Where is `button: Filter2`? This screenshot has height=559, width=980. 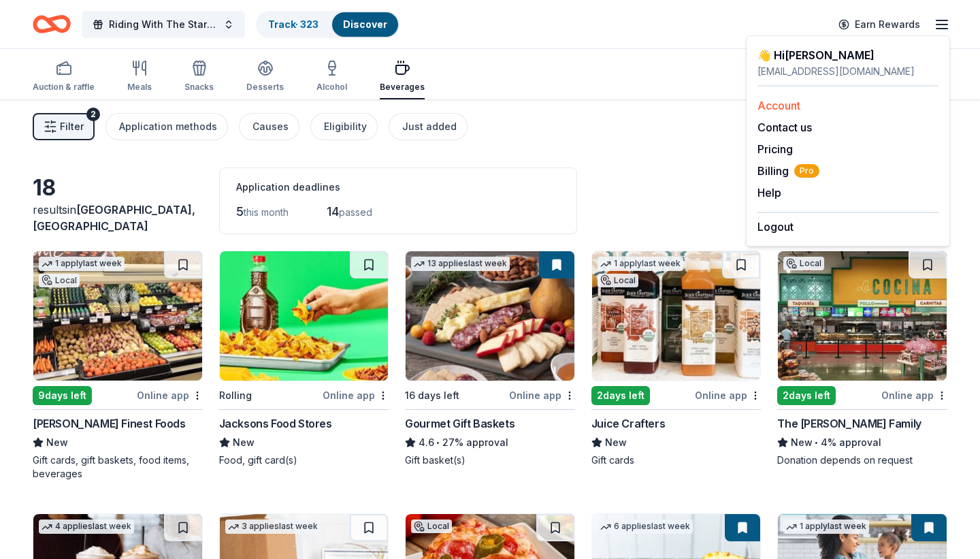 button: Filter2 is located at coordinates (63, 127).